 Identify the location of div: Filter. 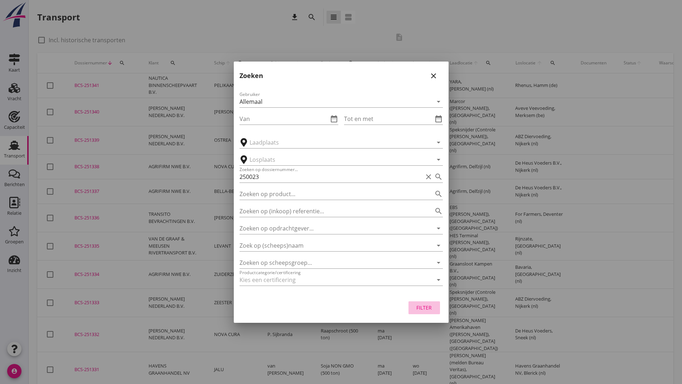
(424, 308).